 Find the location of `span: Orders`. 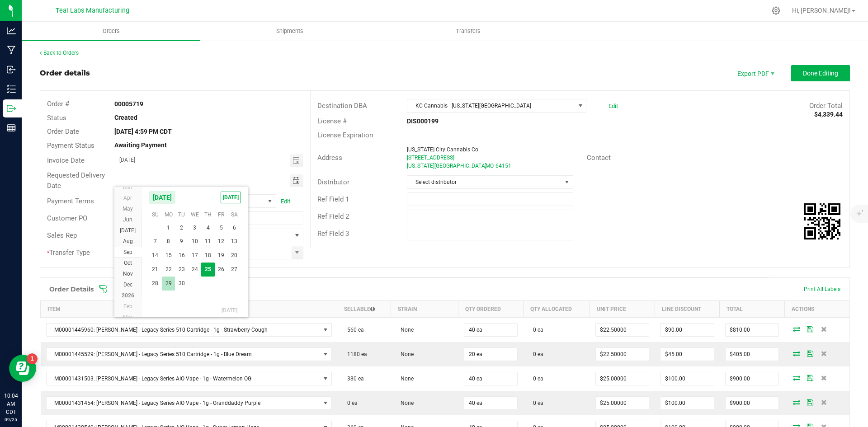

span: Orders is located at coordinates (111, 31).